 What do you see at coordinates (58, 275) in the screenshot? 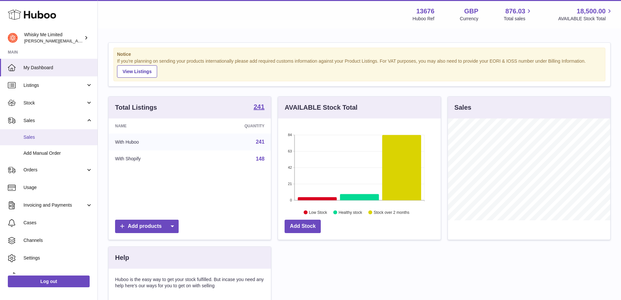
I see `span: Returns` at bounding box center [58, 275].